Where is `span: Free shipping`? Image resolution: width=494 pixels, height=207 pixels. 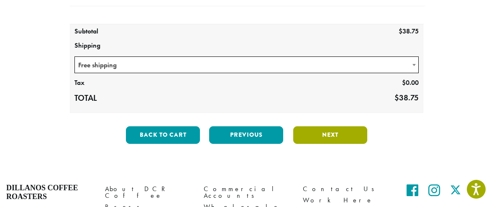
span: Free shipping is located at coordinates (247, 65).